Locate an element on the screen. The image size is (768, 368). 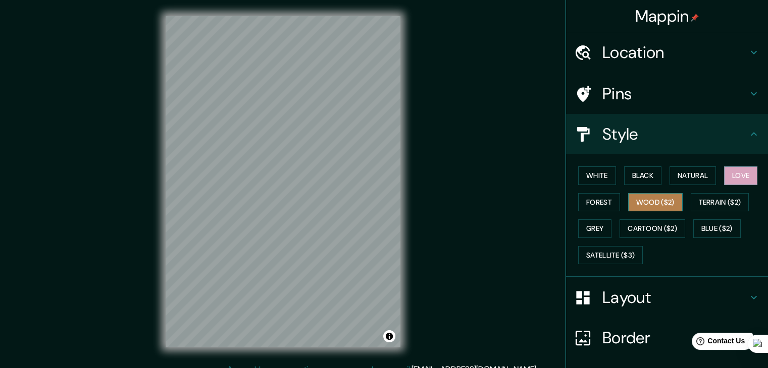
button: Grey is located at coordinates (594, 229).